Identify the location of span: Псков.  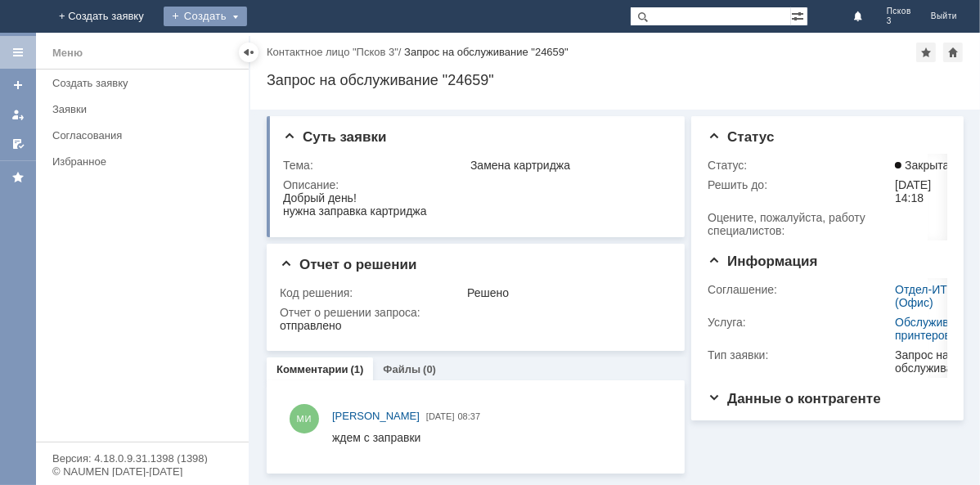
(899, 12).